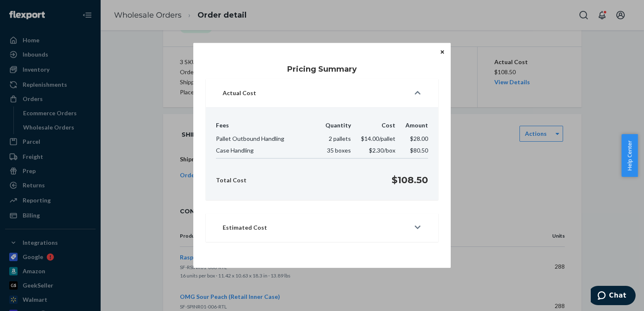 This screenshot has width=644, height=311. Describe the element at coordinates (231, 180) in the screenshot. I see `p: Total Cost` at that location.